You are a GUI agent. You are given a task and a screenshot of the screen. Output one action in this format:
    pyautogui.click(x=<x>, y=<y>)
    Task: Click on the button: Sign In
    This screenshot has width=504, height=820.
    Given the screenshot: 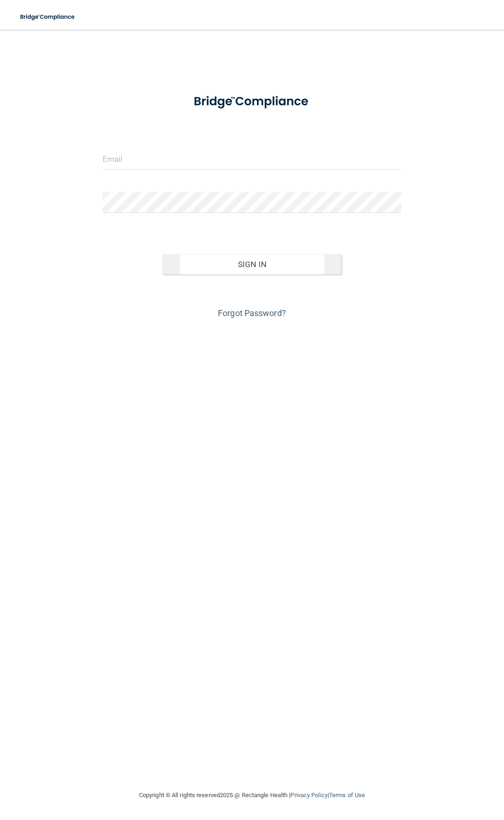 What is the action you would take?
    pyautogui.click(x=252, y=264)
    